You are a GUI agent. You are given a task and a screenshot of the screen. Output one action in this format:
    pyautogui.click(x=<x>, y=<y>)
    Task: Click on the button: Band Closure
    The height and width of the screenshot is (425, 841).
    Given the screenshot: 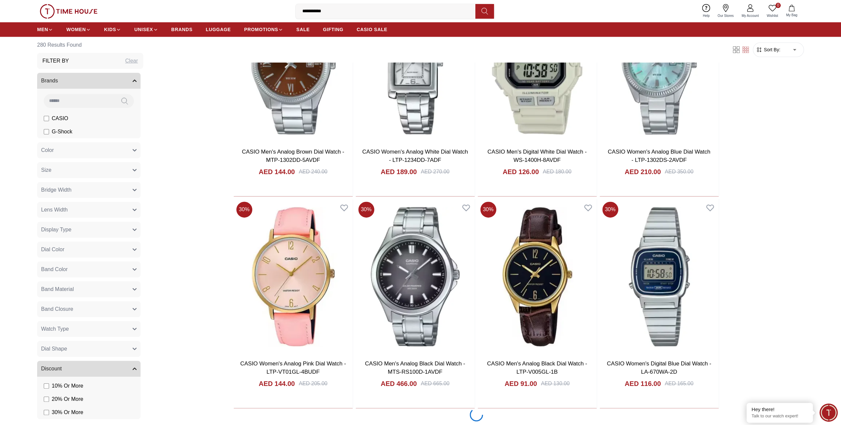 What is the action you would take?
    pyautogui.click(x=89, y=309)
    